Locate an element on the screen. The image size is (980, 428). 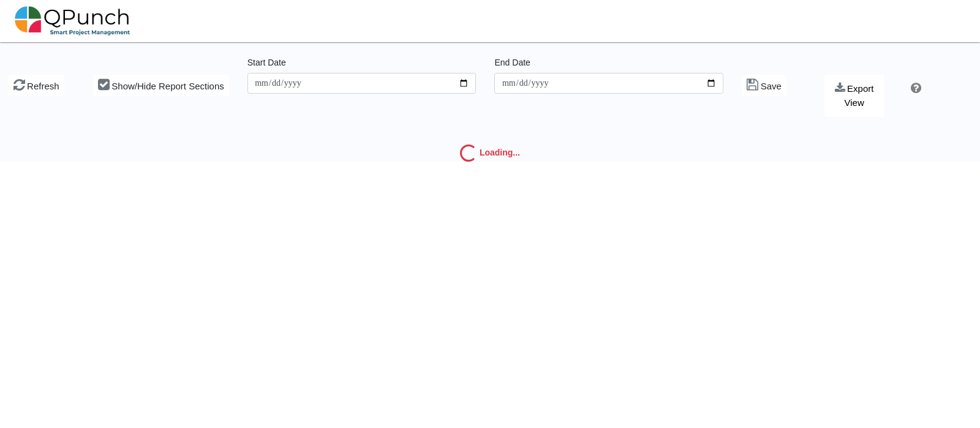
span: Show/Hide Report Sections is located at coordinates (167, 85).